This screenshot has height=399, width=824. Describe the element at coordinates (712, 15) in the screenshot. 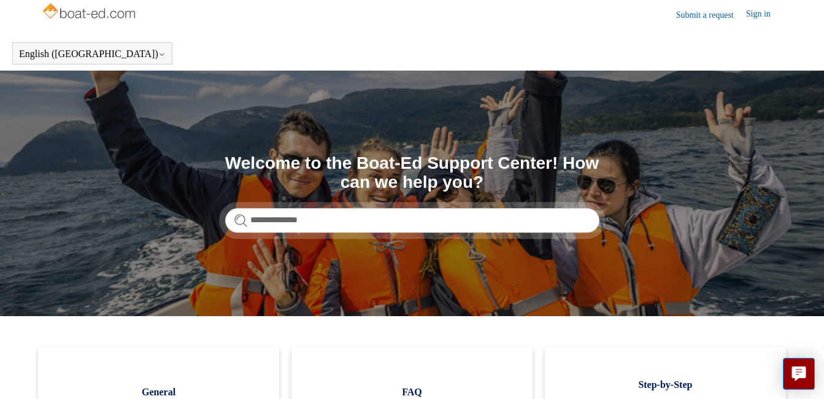

I see `a: Submit a request` at that location.